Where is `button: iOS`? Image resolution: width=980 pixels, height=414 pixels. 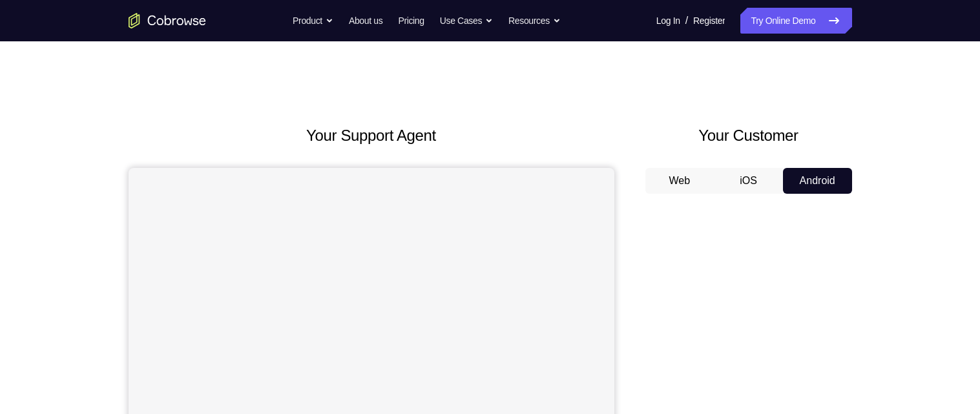
button: iOS is located at coordinates (748, 181).